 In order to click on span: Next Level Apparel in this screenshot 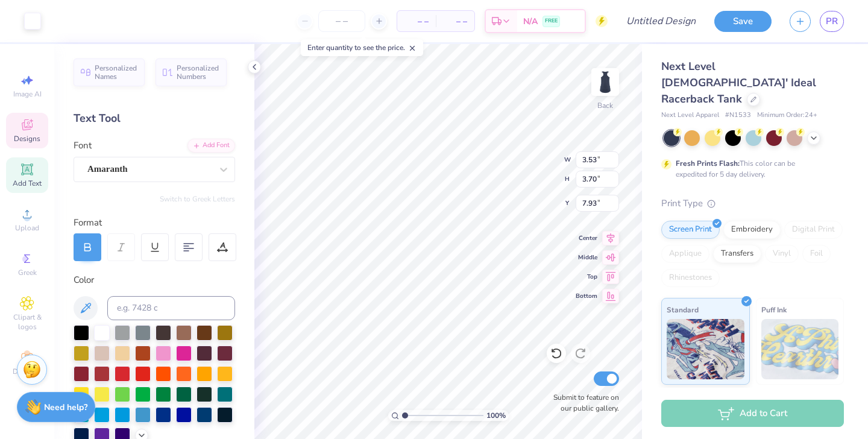, I will do `click(690, 115)`.